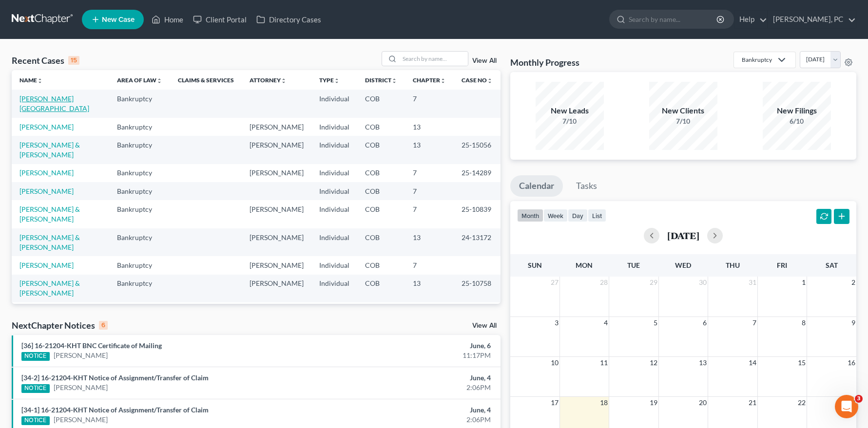 The image size is (868, 428). I want to click on span: 27, so click(554, 283).